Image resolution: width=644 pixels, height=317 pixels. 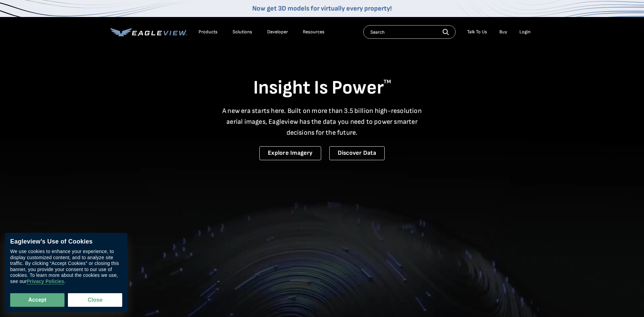 What do you see at coordinates (66, 241) in the screenshot?
I see `div: Eagleview’s Use of Cookies` at bounding box center [66, 241].